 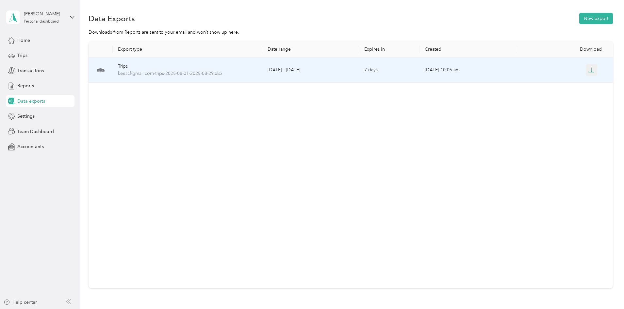 I want to click on span: Trips, so click(x=22, y=55).